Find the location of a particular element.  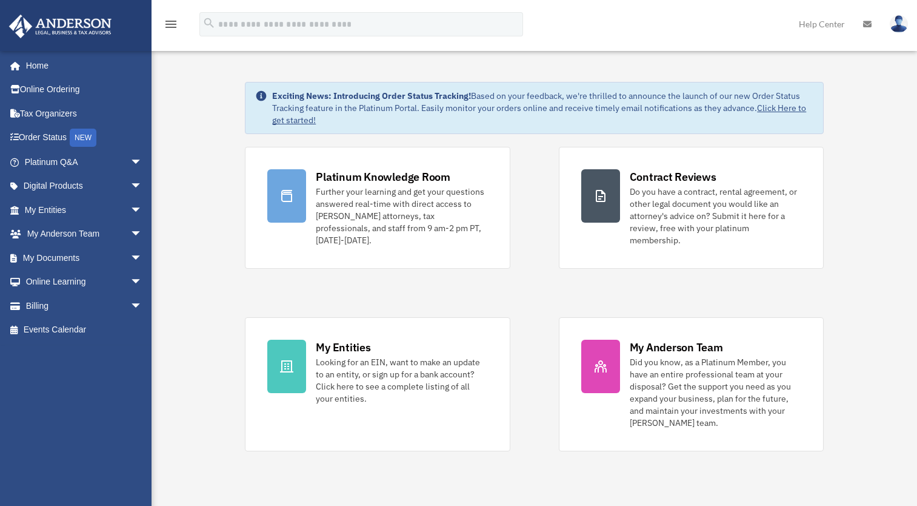

div: NEW is located at coordinates (83, 138).